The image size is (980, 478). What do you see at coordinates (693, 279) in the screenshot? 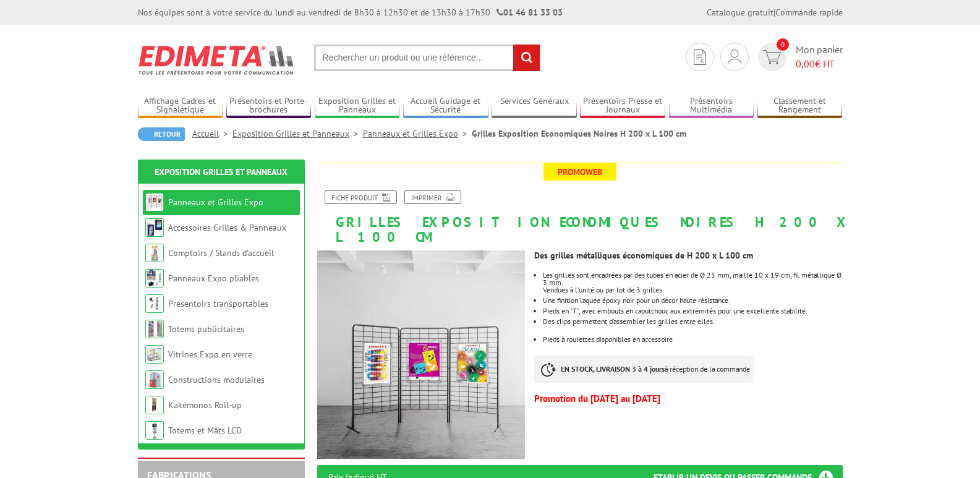
I see `p: Les grilles sont encadrées par des tubes en acier de Ø 25 mm, maille 10 x 19 cm, fil métallique Ø...` at bounding box center [693, 279].